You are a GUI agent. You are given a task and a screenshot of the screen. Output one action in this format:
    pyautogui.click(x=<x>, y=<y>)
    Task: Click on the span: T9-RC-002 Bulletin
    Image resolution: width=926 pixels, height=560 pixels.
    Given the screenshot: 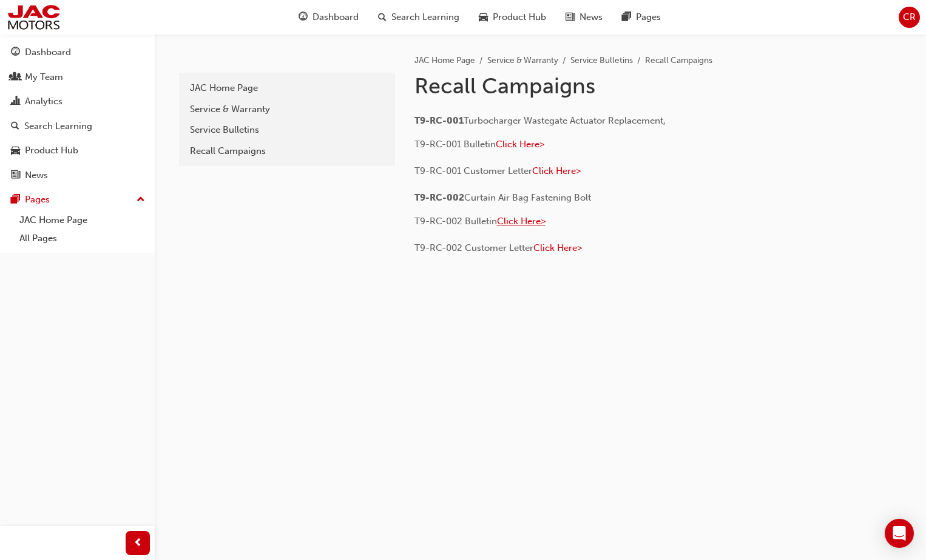 What is the action you would take?
    pyautogui.click(x=456, y=221)
    